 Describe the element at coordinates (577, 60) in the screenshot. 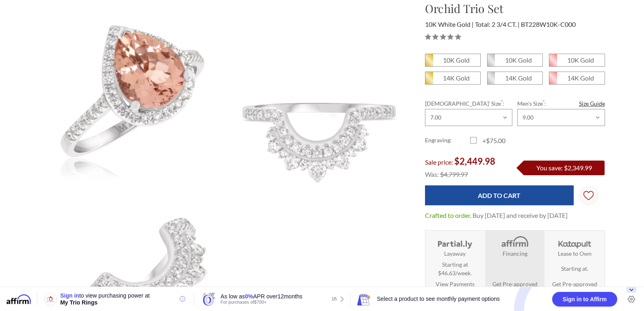

I see `span: 10K Rose Gold` at that location.